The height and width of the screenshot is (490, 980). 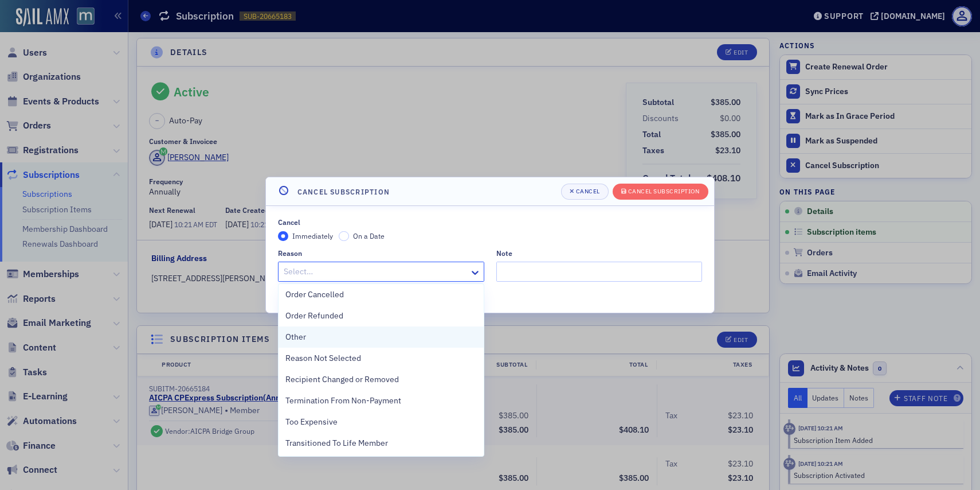 What do you see at coordinates (290, 253) in the screenshot?
I see `div: Reason` at bounding box center [290, 253].